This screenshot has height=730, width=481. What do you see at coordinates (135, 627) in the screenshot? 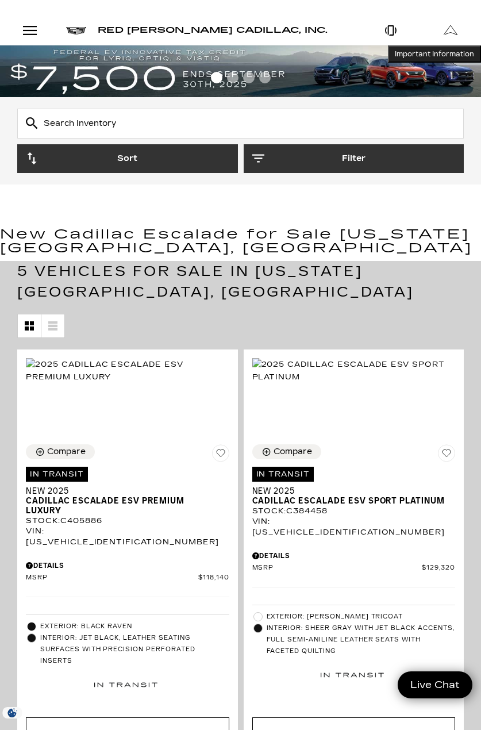
I see `span: Exterior: Black Raven` at bounding box center [135, 627].